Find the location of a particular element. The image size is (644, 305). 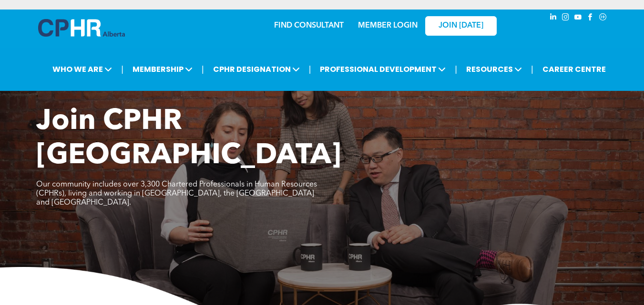

a: instagram is located at coordinates (565, 18).